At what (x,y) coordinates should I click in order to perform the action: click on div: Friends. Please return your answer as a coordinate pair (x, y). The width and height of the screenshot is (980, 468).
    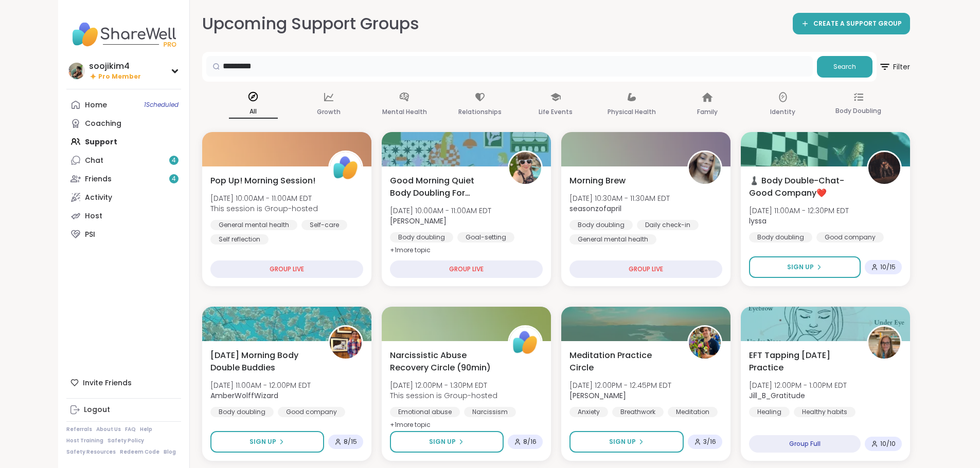
    Looking at the image, I should click on (98, 179).